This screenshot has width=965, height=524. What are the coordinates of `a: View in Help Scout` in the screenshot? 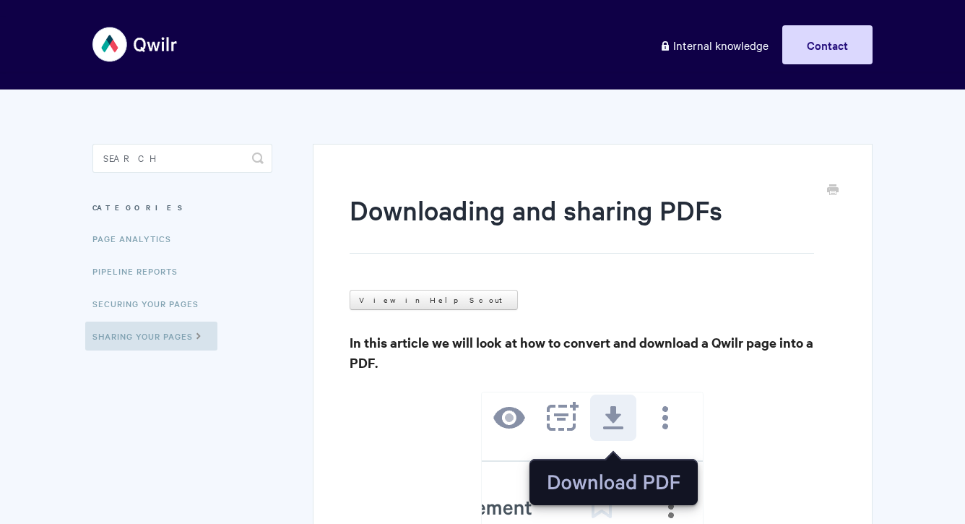 It's located at (433, 300).